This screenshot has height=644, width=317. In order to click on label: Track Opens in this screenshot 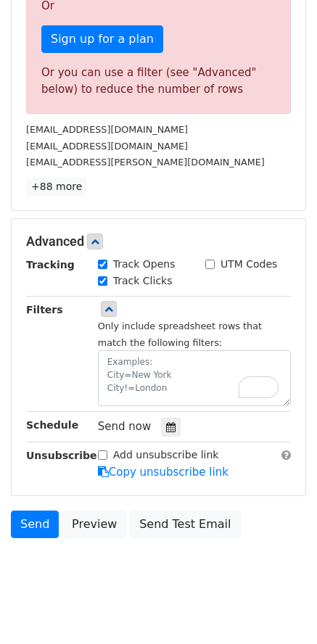, I will do `click(144, 264)`.